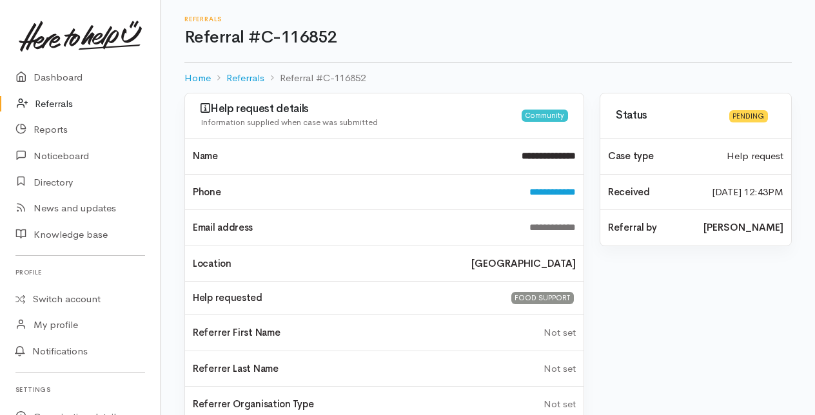  What do you see at coordinates (235, 368) in the screenshot?
I see `span: Referrer Last Name` at bounding box center [235, 368].